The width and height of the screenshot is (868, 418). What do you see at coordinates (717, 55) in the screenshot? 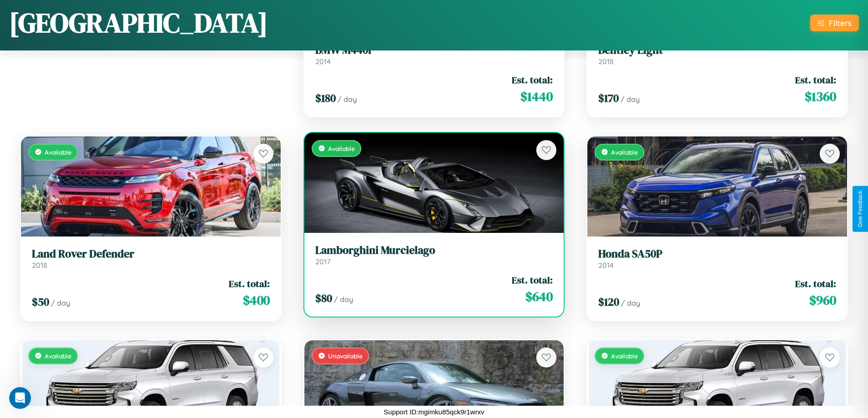
I see `a: Bentley Eight2018` at bounding box center [717, 55].